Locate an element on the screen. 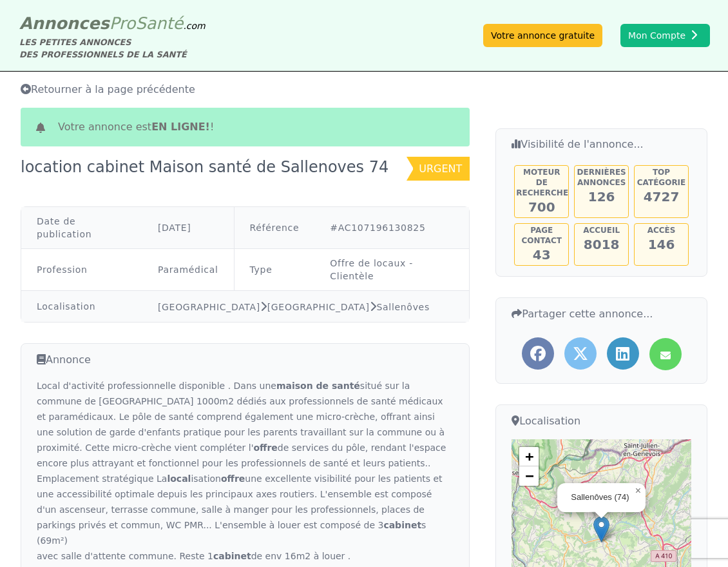 The width and height of the screenshot is (728, 567). td: Localisation is located at coordinates (82, 307).